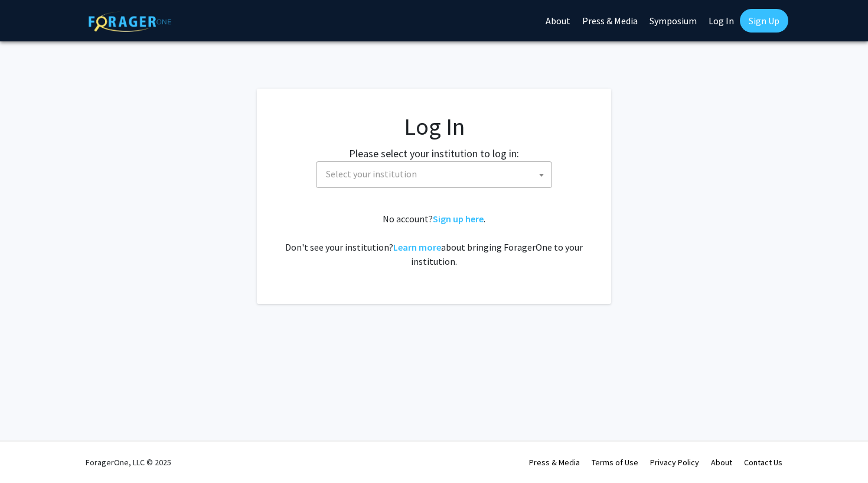 Image resolution: width=868 pixels, height=483 pixels. Describe the element at coordinates (128, 462) in the screenshot. I see `div: ForagerOne, LLC © 2025` at that location.